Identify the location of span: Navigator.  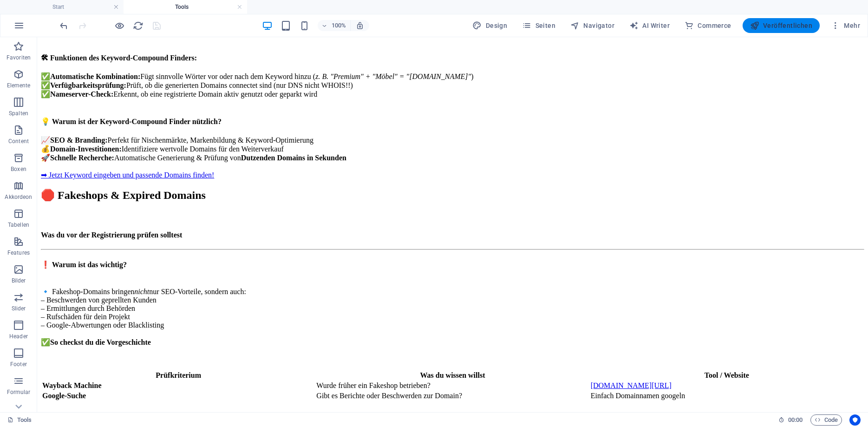
(592, 26).